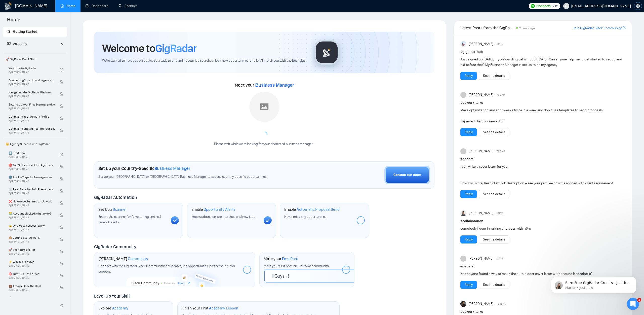 The image size is (644, 315). I want to click on div: Please wait while we're looking for your dedicated business manager..., so click(264, 144).